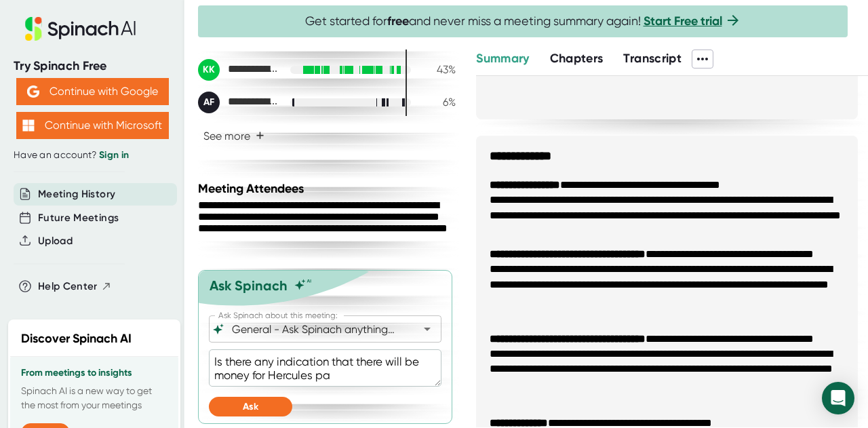  I want to click on b: free, so click(398, 21).